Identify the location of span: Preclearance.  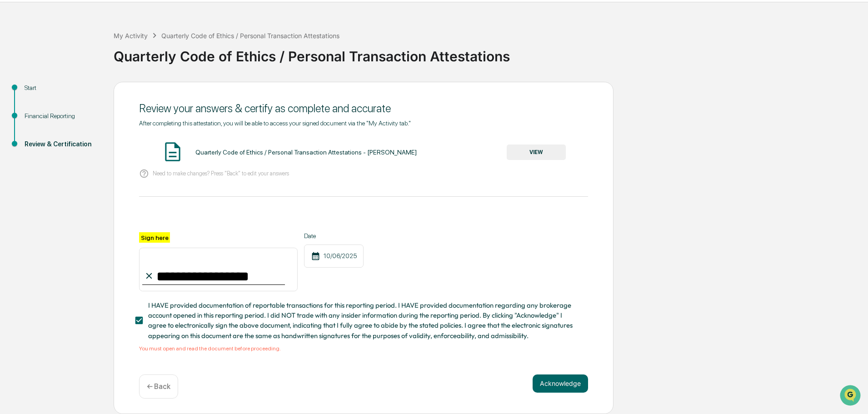
(38, 119).